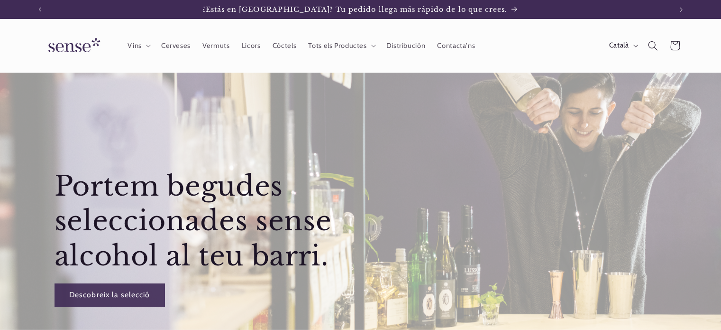 This screenshot has width=721, height=330. I want to click on summary: Tots els Productes, so click(341, 46).